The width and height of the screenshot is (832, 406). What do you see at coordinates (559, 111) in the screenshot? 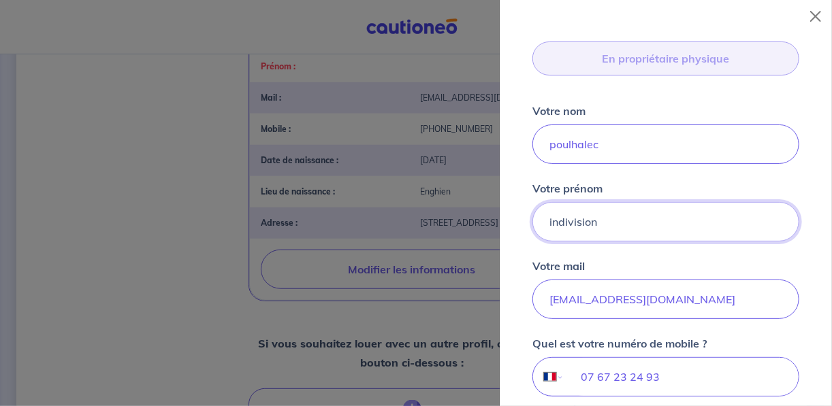
I see `p: Votre nom` at bounding box center [559, 111].